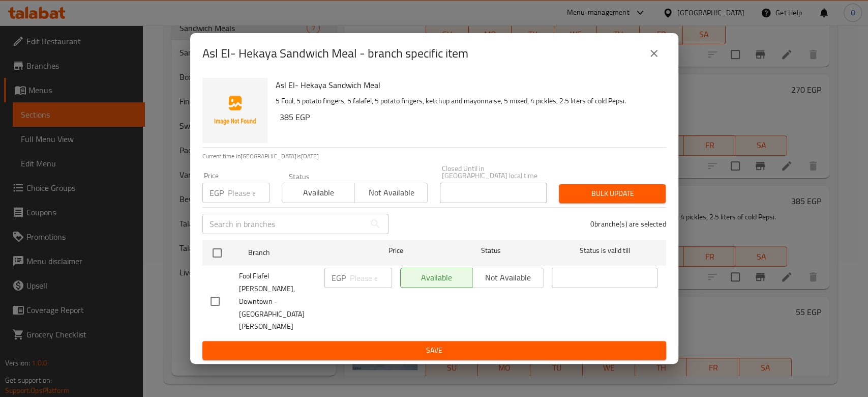 Image resolution: width=868 pixels, height=397 pixels. I want to click on span: Bulk update, so click(612, 193).